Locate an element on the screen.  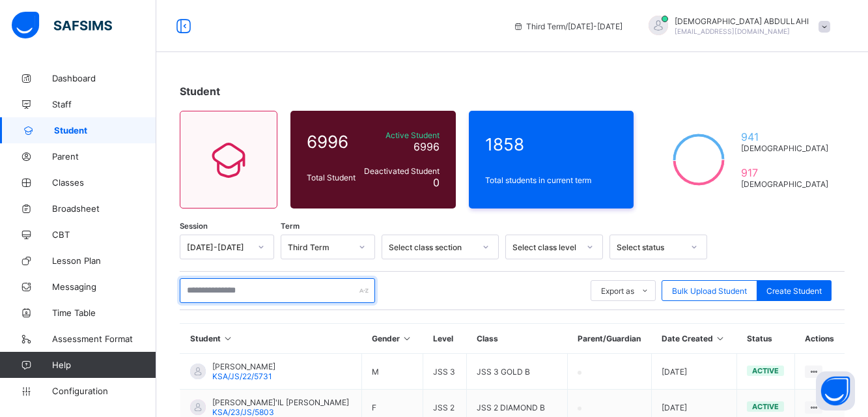
span: KSA/JS/22/5731 is located at coordinates (243, 376).